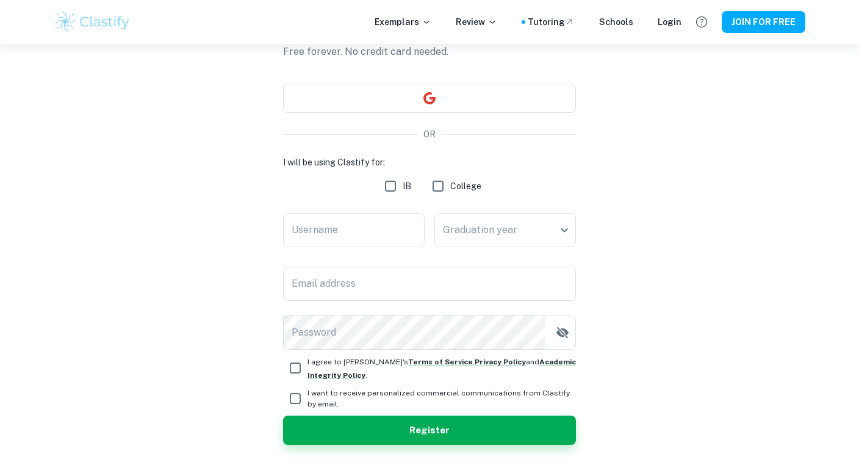 This screenshot has width=859, height=462. Describe the element at coordinates (763, 22) in the screenshot. I see `button: JOIN FOR FREE` at that location.